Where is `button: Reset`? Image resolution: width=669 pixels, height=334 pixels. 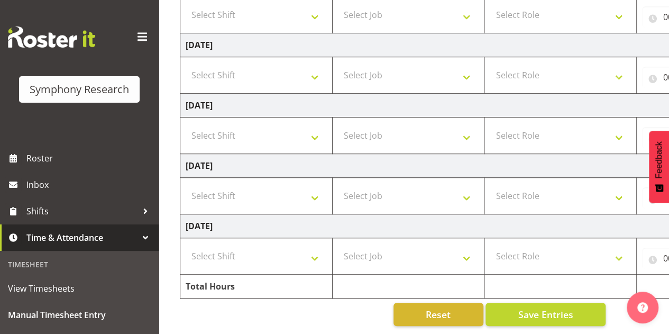 button: Reset is located at coordinates (438, 314).